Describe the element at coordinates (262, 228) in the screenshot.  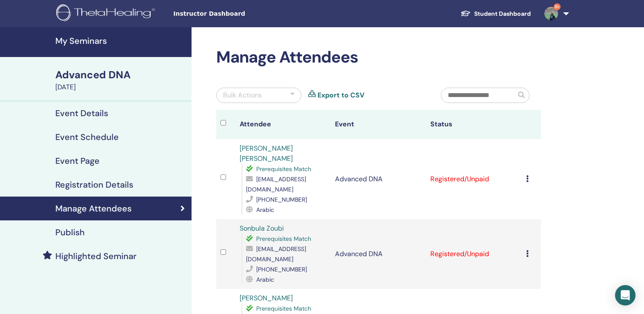
I see `a: Sonbula Zoubi` at that location.